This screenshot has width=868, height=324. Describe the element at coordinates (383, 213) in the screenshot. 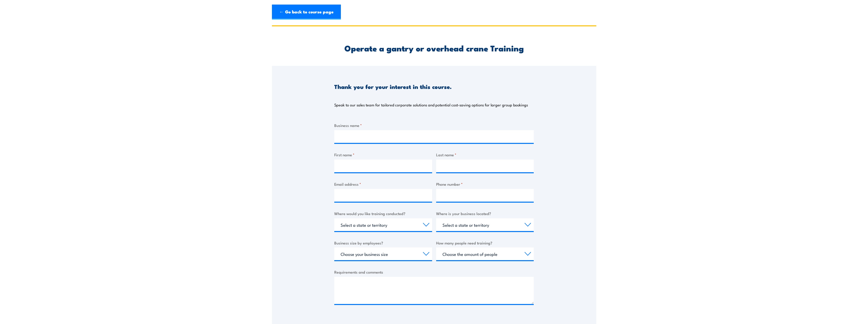

I see `label: Where would you like training conducted?` at that location.